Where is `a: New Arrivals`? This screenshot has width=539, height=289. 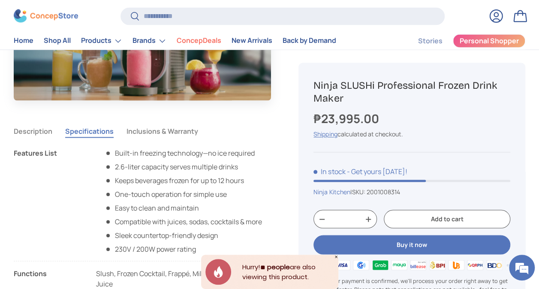 a: New Arrivals is located at coordinates (252, 41).